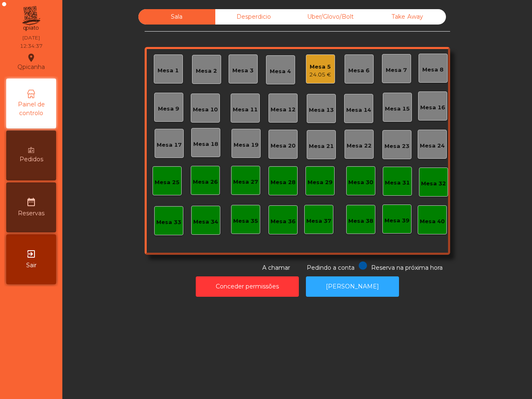  Describe the element at coordinates (206, 182) in the screenshot. I see `div: Mesa 26` at that location.